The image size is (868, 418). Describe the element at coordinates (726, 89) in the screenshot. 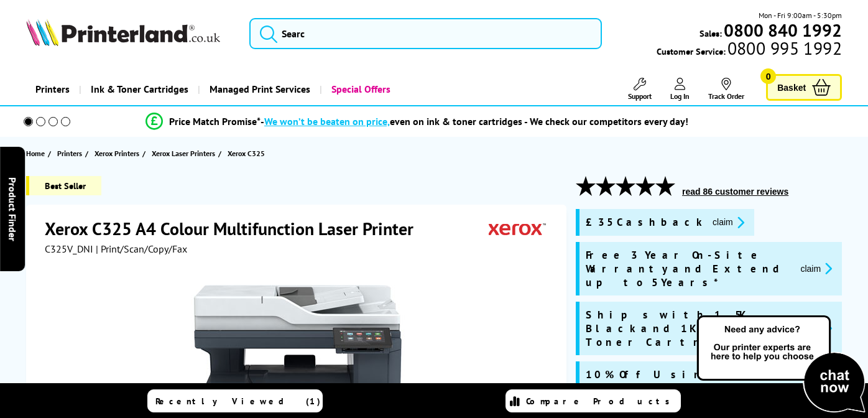

I see `a: Track Order` at that location.